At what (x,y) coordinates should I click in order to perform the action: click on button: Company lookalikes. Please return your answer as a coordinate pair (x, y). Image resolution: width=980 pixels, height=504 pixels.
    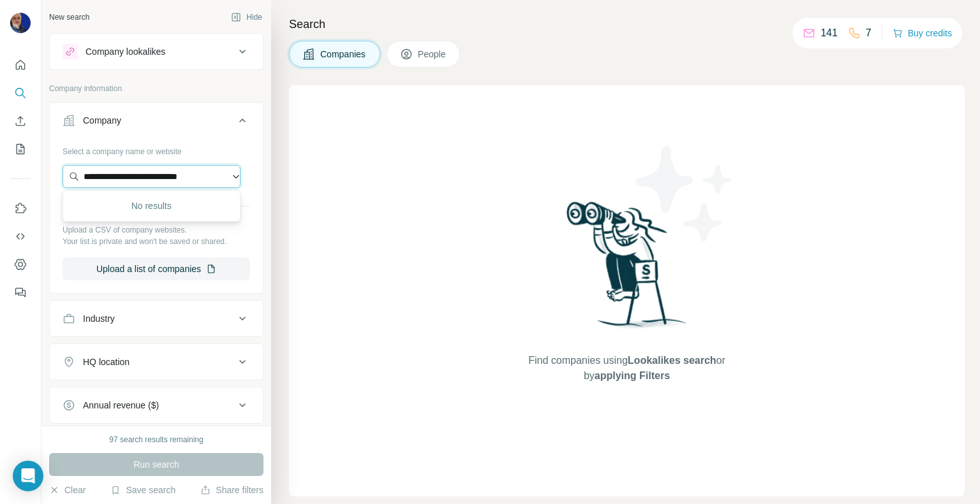
    Looking at the image, I should click on (156, 52).